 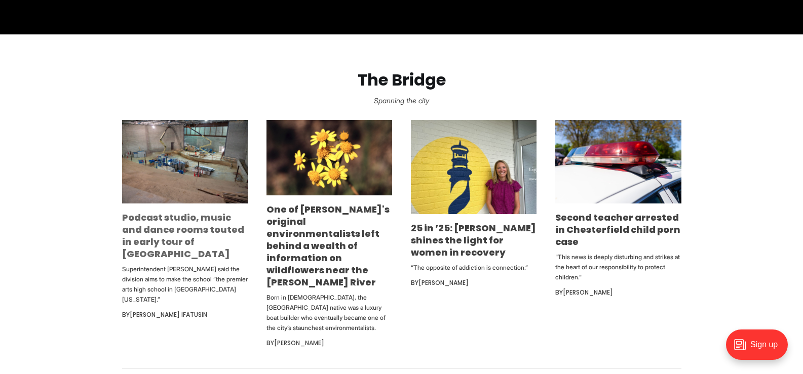 What do you see at coordinates (618, 267) in the screenshot?
I see `p: "This news is deeply disturbing and strikes at the heart of our responsibility to protect children."` at bounding box center [618, 267].